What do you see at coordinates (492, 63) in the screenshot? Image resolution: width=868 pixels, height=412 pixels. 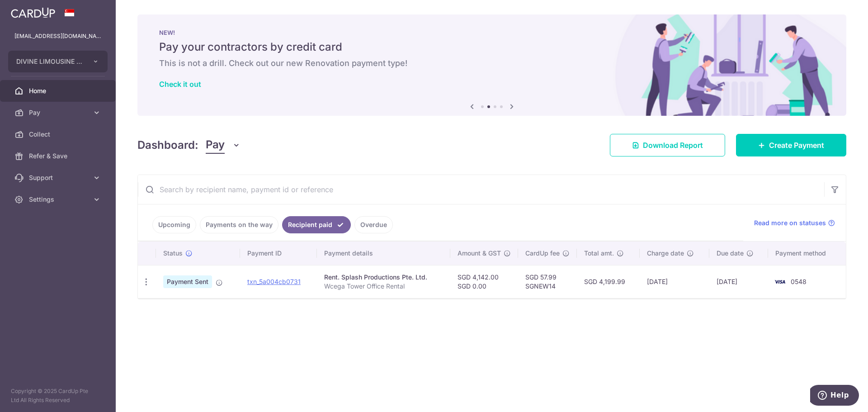 I see `h6: This is not a drill. Check out our new Renovation payment type!` at bounding box center [492, 63].